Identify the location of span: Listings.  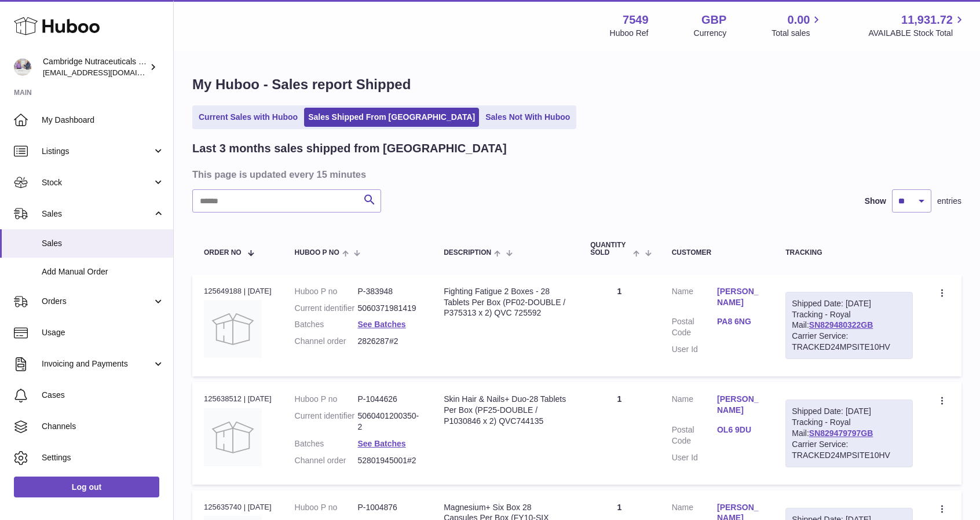
(96, 151).